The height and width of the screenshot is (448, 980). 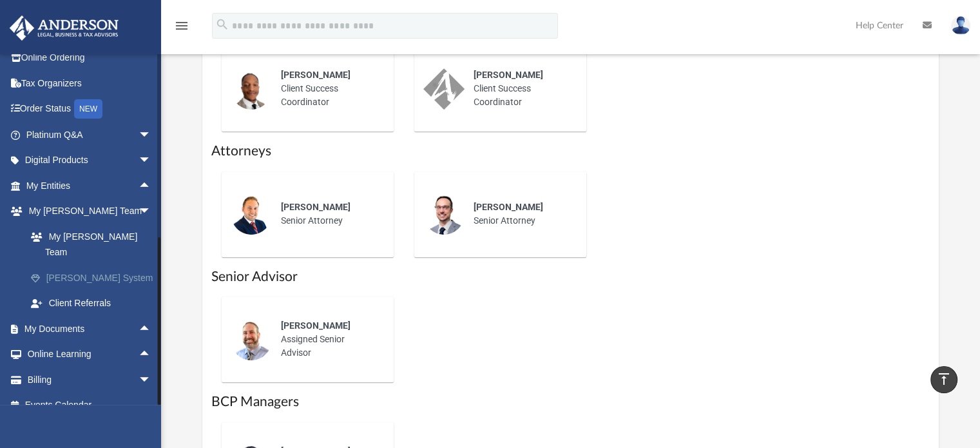 I want to click on a: Events Calendar, so click(x=90, y=406).